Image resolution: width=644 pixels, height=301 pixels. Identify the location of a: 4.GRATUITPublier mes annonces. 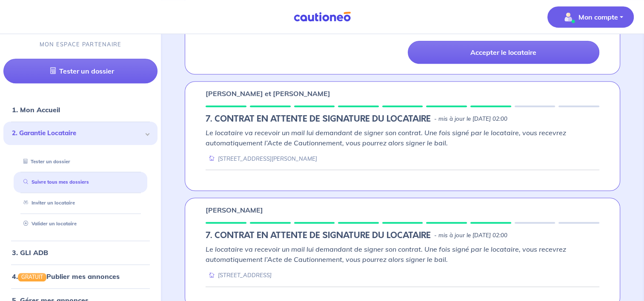
(66, 276).